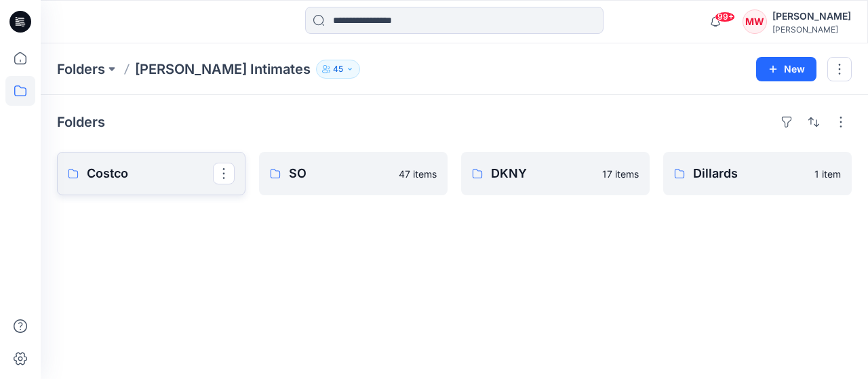  Describe the element at coordinates (340, 174) in the screenshot. I see `p: SO` at that location.